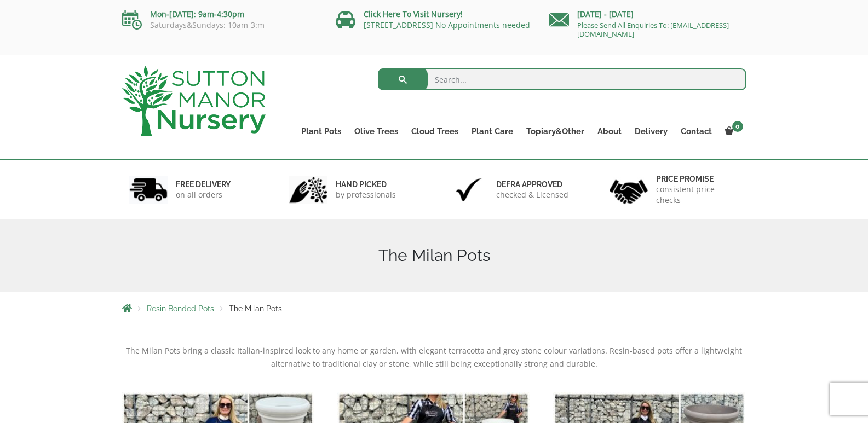  What do you see at coordinates (413, 14) in the screenshot?
I see `a: Click Here To Visit Nursery!` at bounding box center [413, 14].